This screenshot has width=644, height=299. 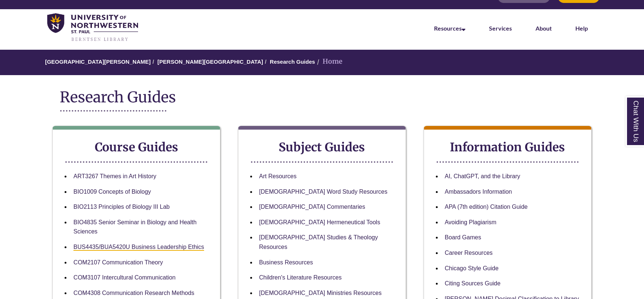 I want to click on strong: Course Guides, so click(x=137, y=147).